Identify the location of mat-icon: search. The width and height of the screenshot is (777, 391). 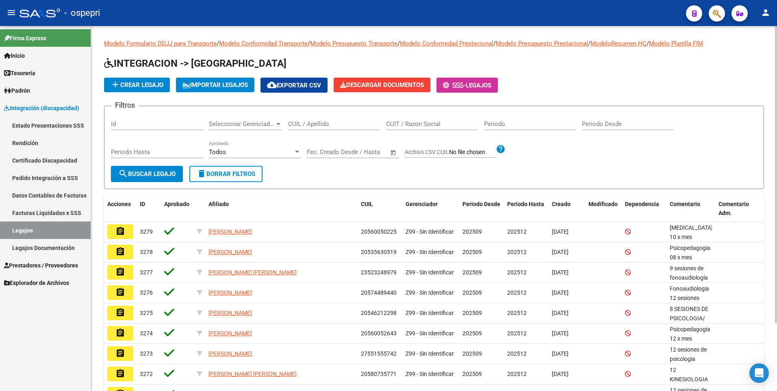
(123, 174).